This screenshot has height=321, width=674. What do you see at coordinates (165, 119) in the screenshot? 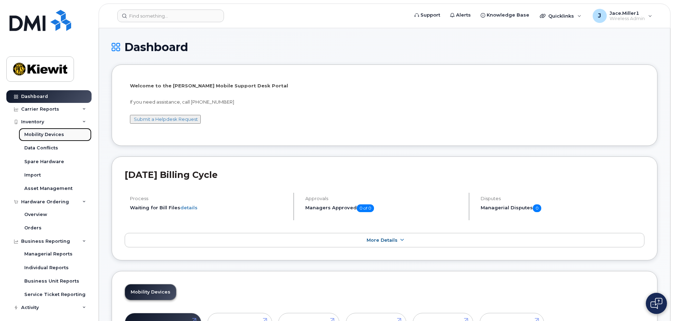
I see `button: Submit a Helpdesk Request` at bounding box center [165, 119].